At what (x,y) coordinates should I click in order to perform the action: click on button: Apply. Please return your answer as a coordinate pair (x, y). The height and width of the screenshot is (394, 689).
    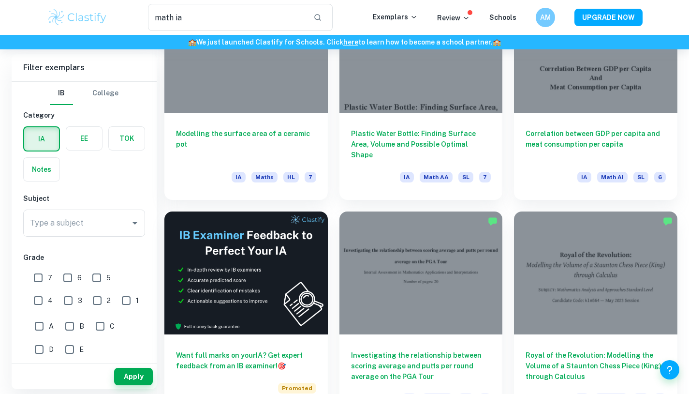
    Looking at the image, I should click on (133, 376).